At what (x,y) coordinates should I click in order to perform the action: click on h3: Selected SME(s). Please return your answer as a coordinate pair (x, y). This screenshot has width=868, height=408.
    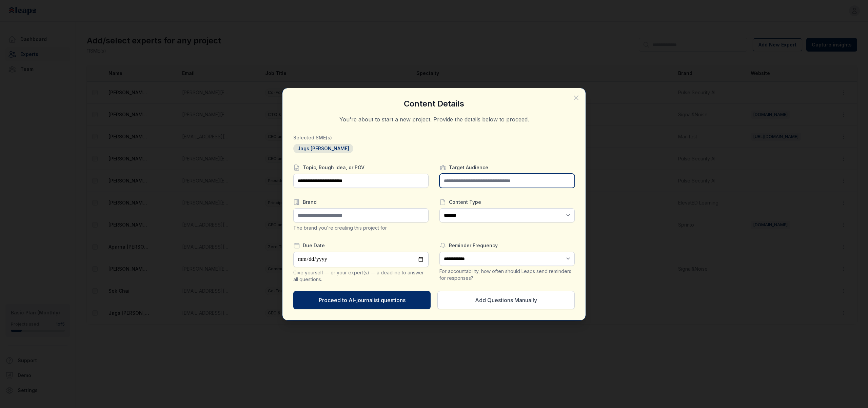
    Looking at the image, I should click on (434, 138).